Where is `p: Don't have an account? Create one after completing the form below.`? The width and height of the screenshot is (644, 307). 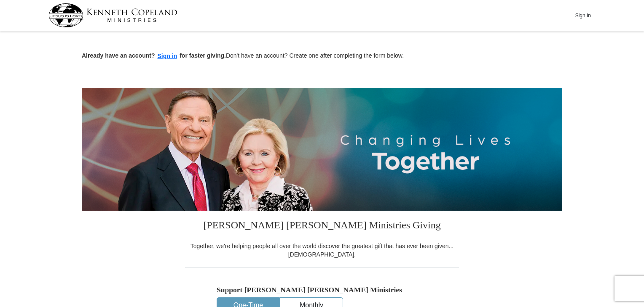 p: Don't have an account? Create one after completing the form below. is located at coordinates (322, 56).